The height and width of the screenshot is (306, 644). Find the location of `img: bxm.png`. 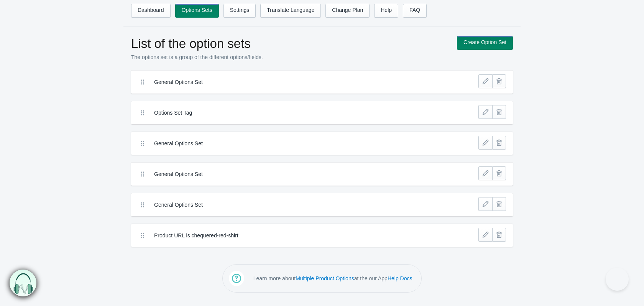

img: bxm.png is located at coordinates (23, 283).